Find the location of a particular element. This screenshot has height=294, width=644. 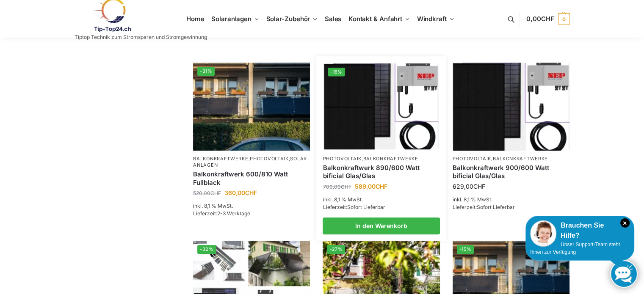

span: Windkraft is located at coordinates (432, 19).